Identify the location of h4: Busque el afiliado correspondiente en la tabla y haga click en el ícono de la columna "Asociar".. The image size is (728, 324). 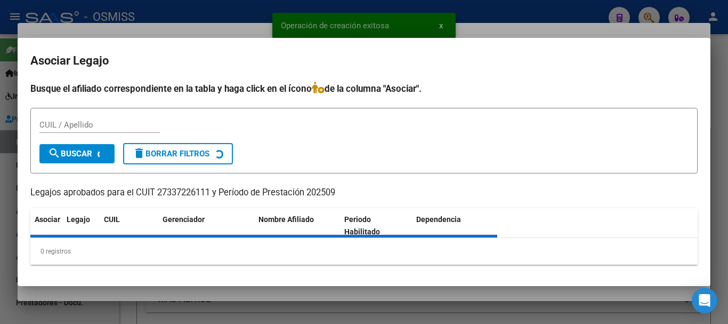
(364, 89).